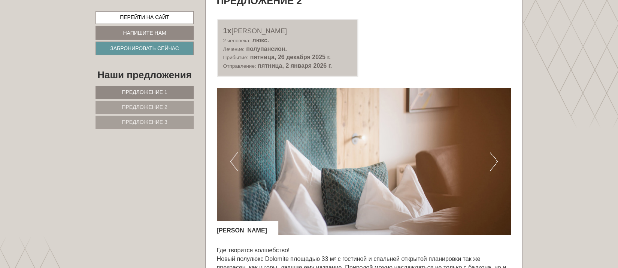  I want to click on font: Перейти на сайт, so click(145, 17).